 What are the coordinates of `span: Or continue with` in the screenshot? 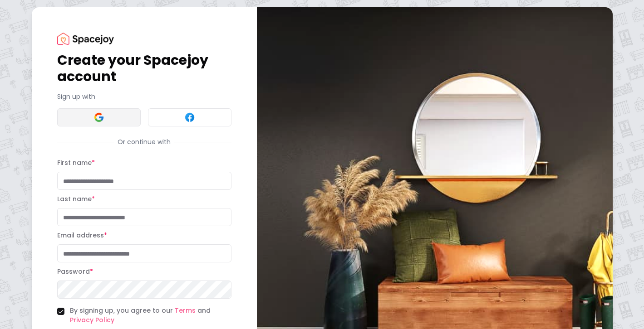 It's located at (144, 142).